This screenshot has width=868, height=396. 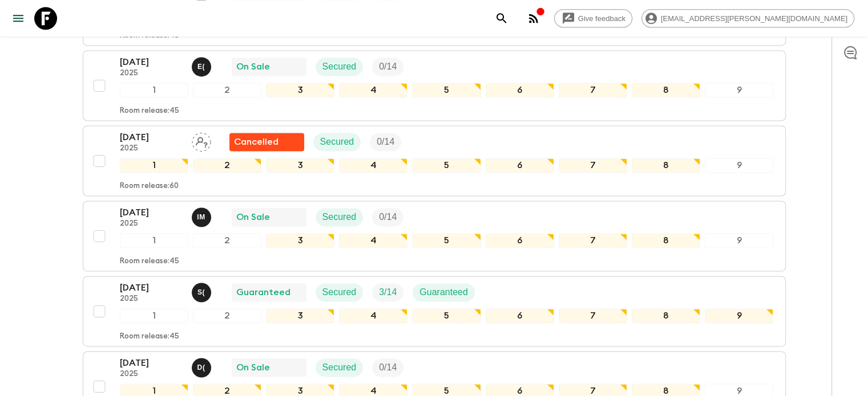 What do you see at coordinates (203, 215) in the screenshot?
I see `span: I Made Murawan` at bounding box center [203, 215].